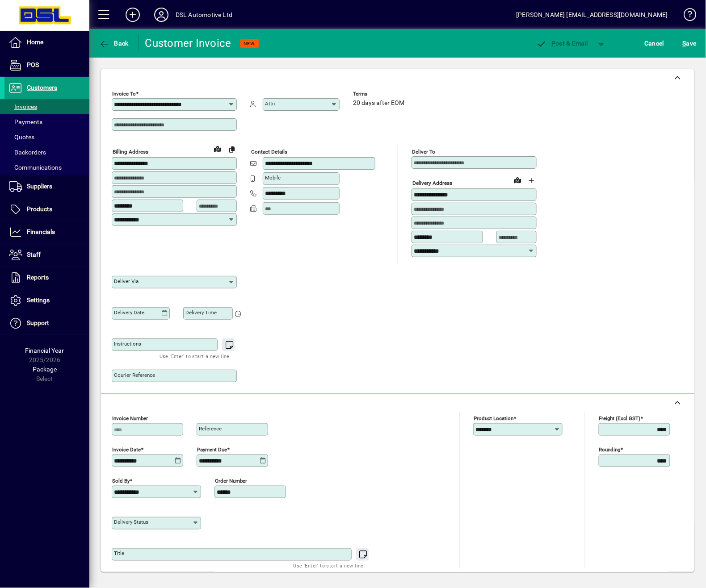 Image resolution: width=706 pixels, height=588 pixels. Describe the element at coordinates (188, 43) in the screenshot. I see `div: Customer Invoice` at that location.